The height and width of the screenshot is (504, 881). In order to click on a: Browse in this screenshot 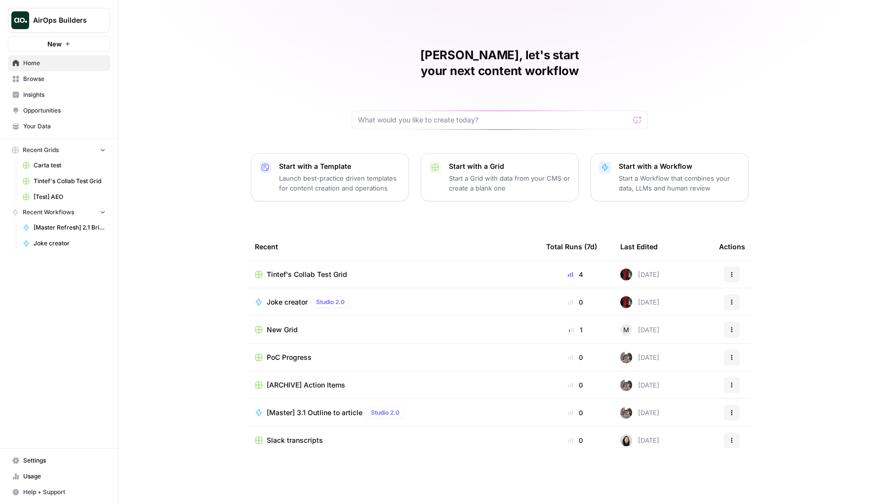, I will do `click(59, 79)`.